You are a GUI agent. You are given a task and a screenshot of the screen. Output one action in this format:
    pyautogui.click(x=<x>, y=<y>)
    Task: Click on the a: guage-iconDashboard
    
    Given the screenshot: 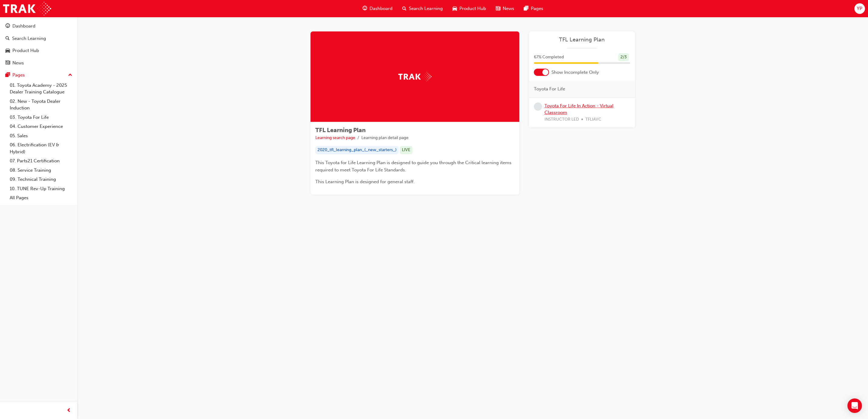 What is the action you would take?
    pyautogui.click(x=377, y=8)
    